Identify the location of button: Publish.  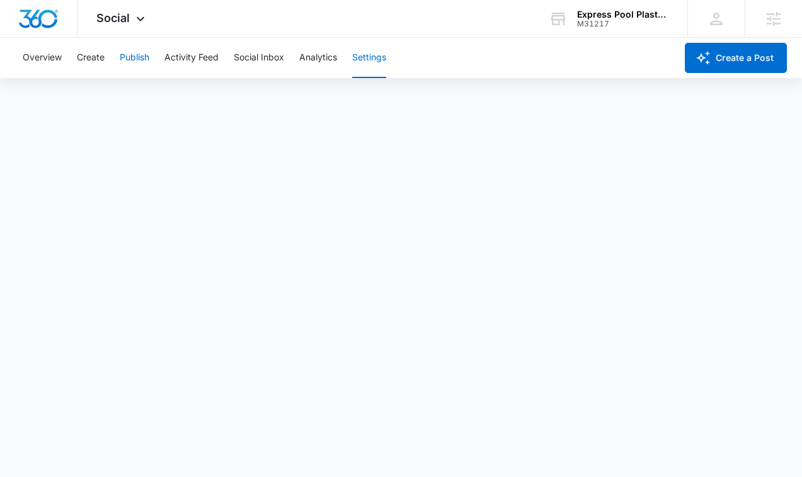
(134, 58).